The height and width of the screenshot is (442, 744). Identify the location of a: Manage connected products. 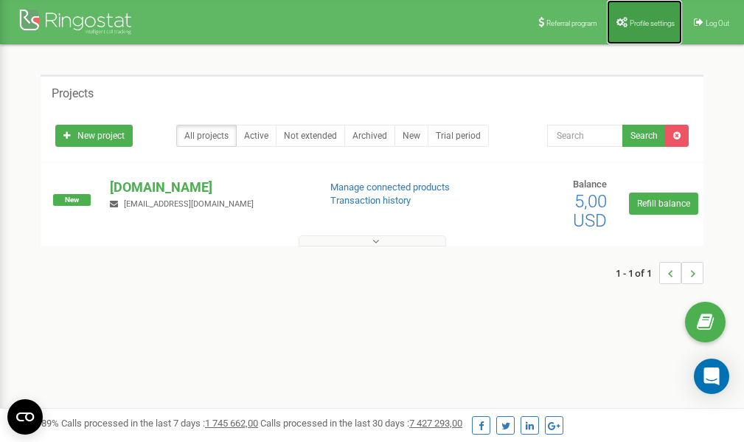
(390, 187).